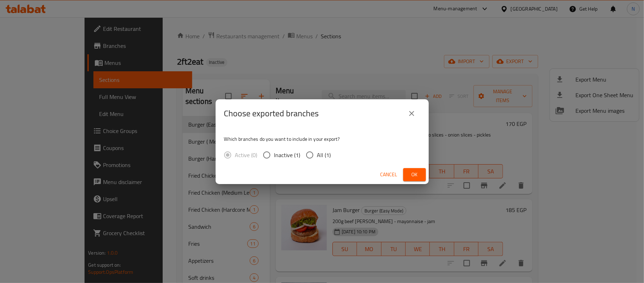  I want to click on button: Cancel, so click(388, 174).